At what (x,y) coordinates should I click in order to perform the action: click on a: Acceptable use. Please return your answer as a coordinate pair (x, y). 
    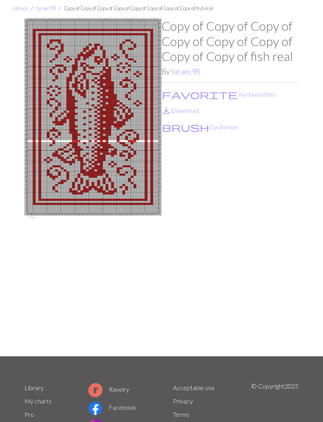
    Looking at the image, I should click on (194, 388).